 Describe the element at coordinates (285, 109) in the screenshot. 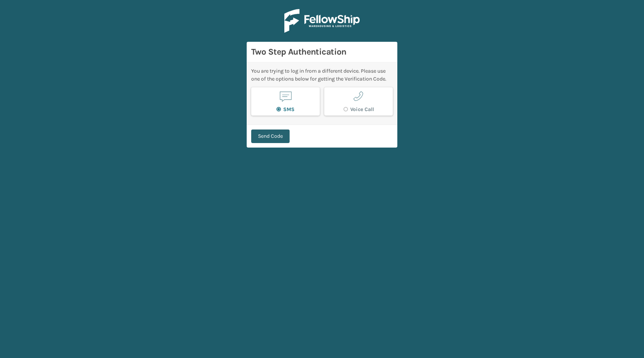

I see `label: SMS` at that location.